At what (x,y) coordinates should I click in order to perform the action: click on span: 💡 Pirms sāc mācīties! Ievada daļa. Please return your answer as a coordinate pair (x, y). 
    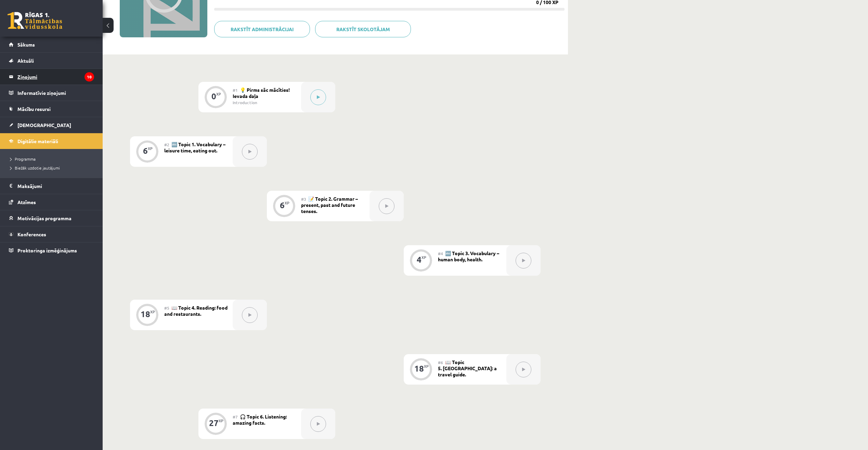
    Looking at the image, I should click on (261, 93).